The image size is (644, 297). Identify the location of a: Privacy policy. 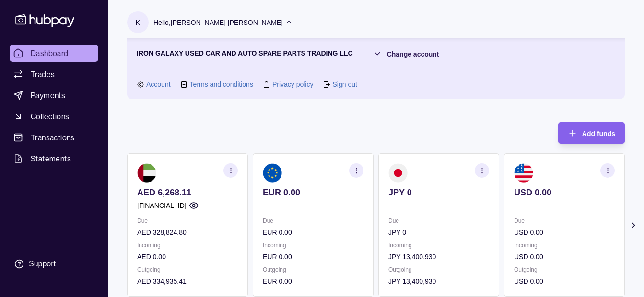
(293, 84).